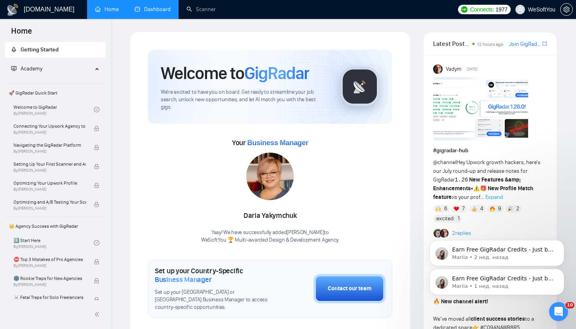  I want to click on span: ☠️ Fatal Traps for Solo Freelancers, so click(49, 298).